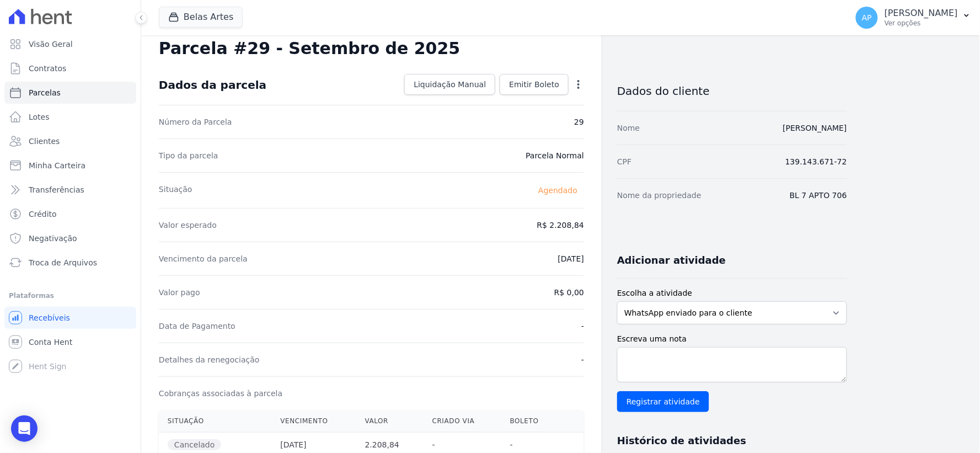  What do you see at coordinates (195, 122) in the screenshot?
I see `dt: Número da Parcela` at bounding box center [195, 122].